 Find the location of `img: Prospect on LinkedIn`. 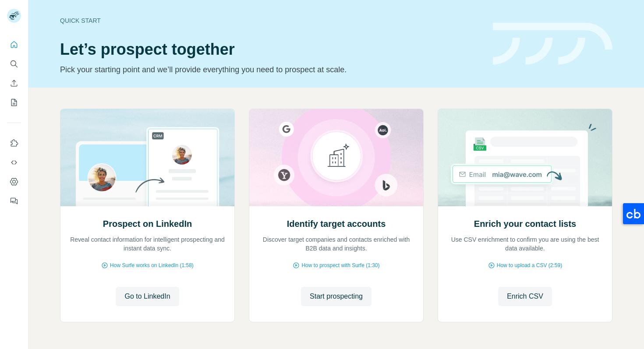

img: Prospect on LinkedIn is located at coordinates (147, 158).